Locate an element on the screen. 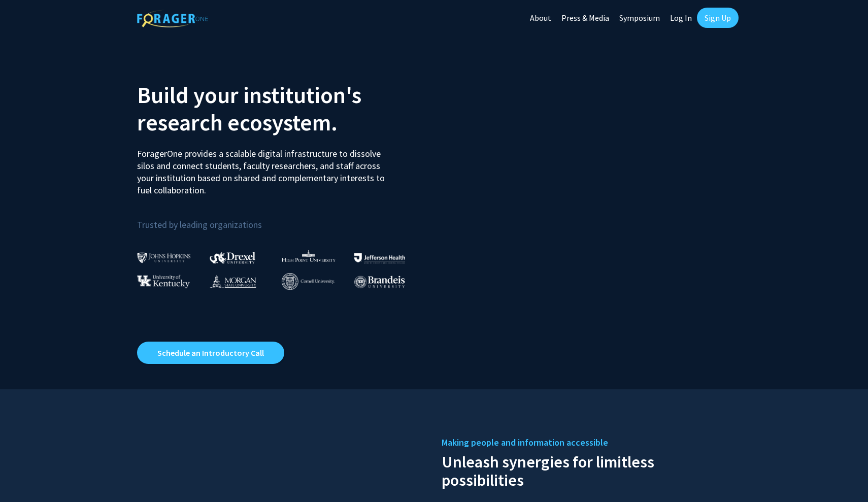 Image resolution: width=868 pixels, height=502 pixels. h5: Making people and information accessible is located at coordinates (587, 442).